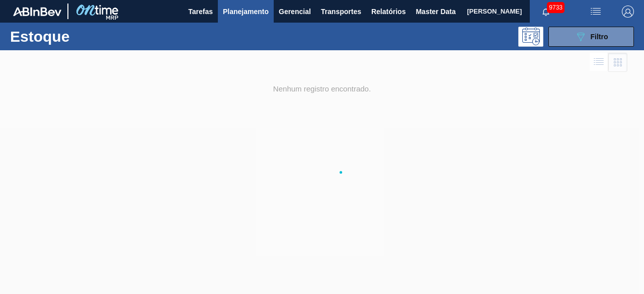 The width and height of the screenshot is (644, 294). Describe the element at coordinates (295, 12) in the screenshot. I see `span: Gerencial` at that location.